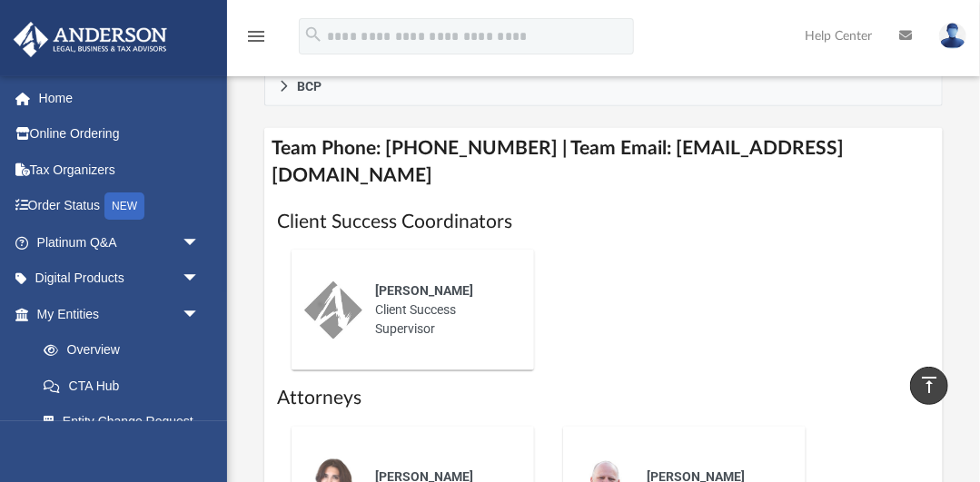 This screenshot has height=482, width=980. Describe the element at coordinates (120, 135) in the screenshot. I see `a: Online Ordering` at that location.